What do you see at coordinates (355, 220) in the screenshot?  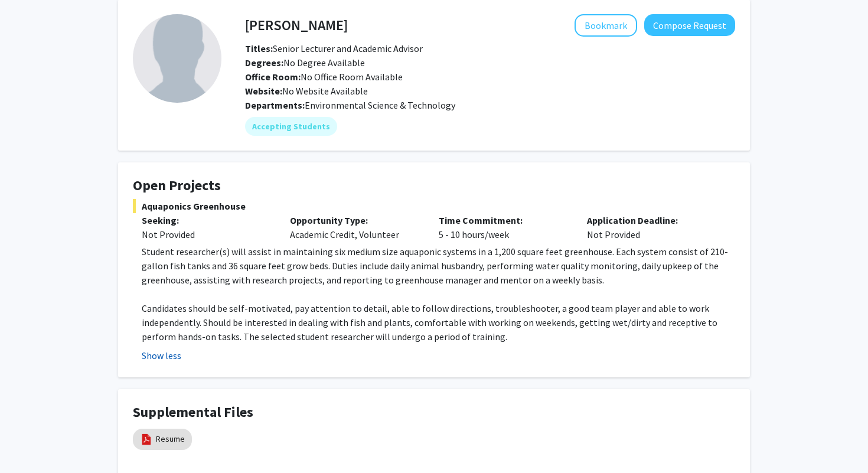 I see `p: Opportunity Type:` at bounding box center [355, 220].